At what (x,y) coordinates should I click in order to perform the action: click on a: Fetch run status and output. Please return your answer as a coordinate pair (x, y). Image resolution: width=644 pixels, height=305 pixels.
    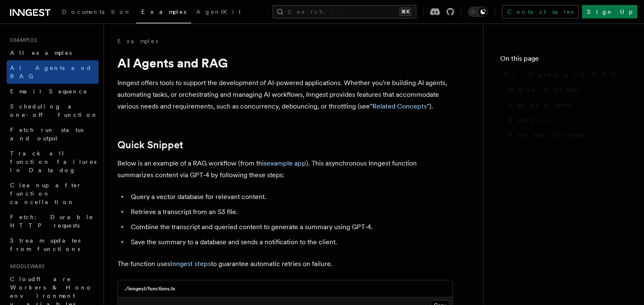
    Looking at the image, I should click on (52, 134).